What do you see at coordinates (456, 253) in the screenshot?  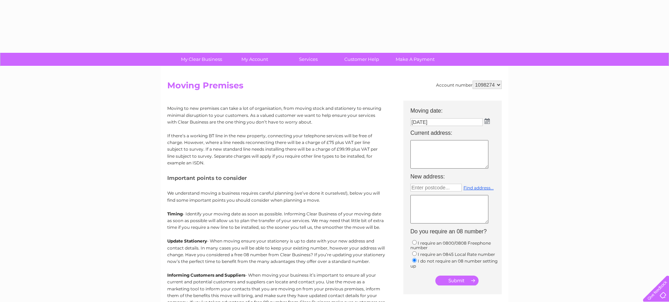 I see `td: I require an 0800/0808 Freephone number I require an 0845 Local Rate number I do not require an 0...` at bounding box center [456, 253].